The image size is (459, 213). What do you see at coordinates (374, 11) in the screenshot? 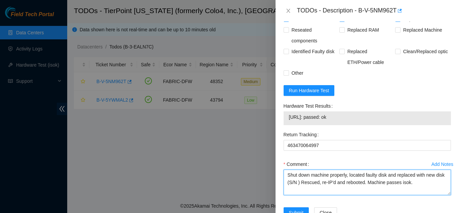
I see `div: TODOs - Description - B-V-5NM962T` at bounding box center [374, 11].